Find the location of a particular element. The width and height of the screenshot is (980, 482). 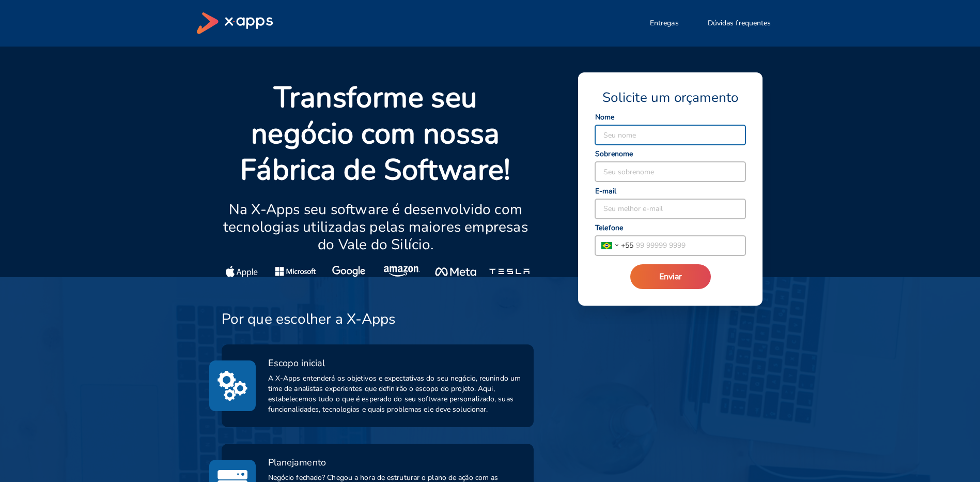

h3: Por que escolher a X-Apps is located at coordinates (309, 319).